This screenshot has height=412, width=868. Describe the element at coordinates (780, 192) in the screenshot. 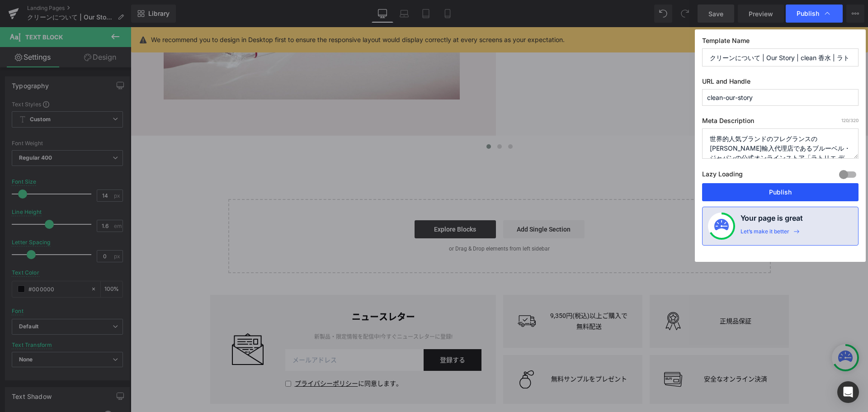

I see `button: Publish` at that location.